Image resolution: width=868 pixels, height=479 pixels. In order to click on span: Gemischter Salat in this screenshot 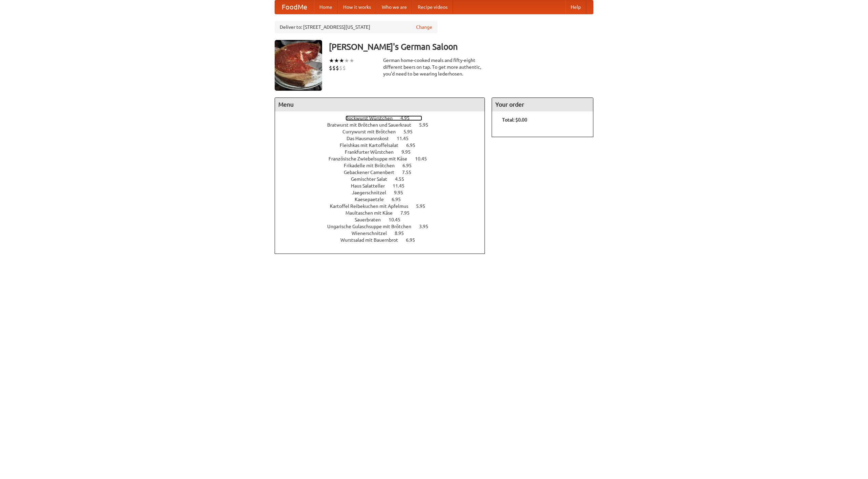, I will do `click(372, 179)`.